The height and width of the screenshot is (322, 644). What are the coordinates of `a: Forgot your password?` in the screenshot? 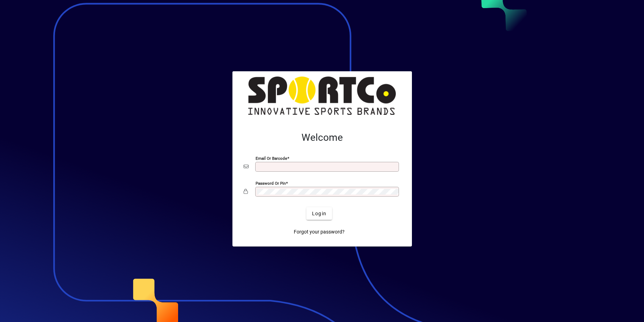 It's located at (319, 232).